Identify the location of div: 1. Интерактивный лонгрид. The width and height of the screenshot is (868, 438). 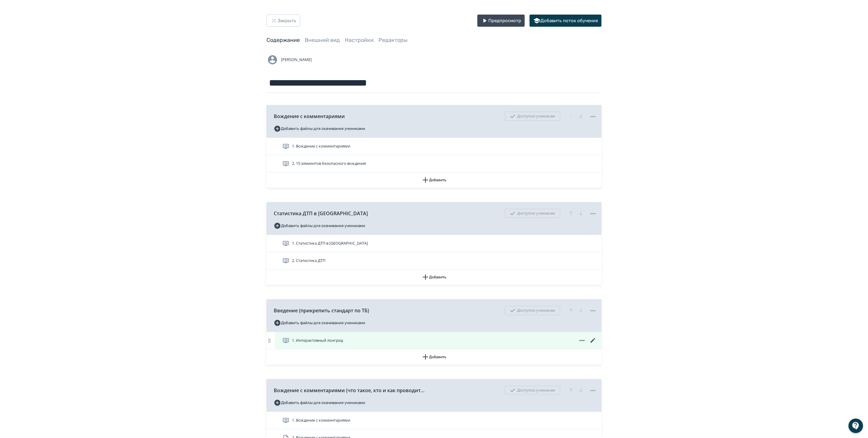
(434, 340).